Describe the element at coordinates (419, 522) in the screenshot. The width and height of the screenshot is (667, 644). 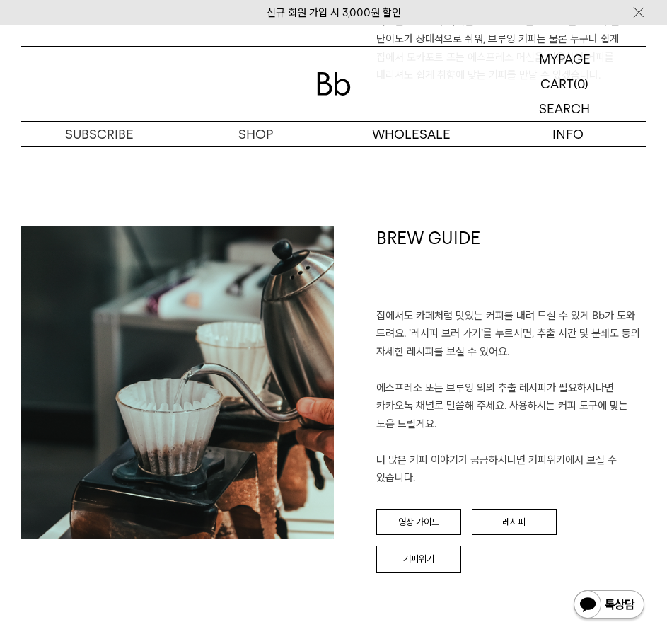
I see `a: 영상 가이드` at that location.